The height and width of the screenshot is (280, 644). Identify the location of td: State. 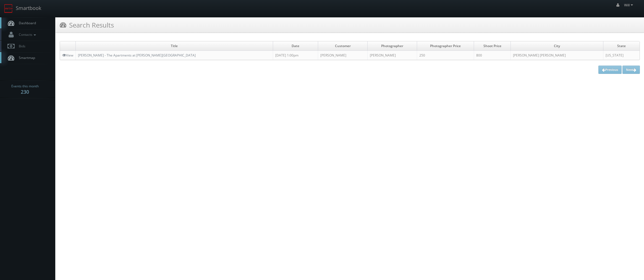
(621, 46).